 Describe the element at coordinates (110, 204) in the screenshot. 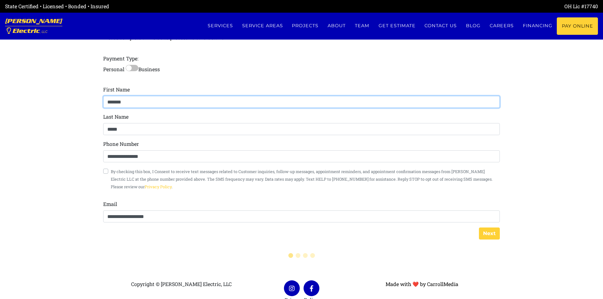

I see `label: Email` at that location.